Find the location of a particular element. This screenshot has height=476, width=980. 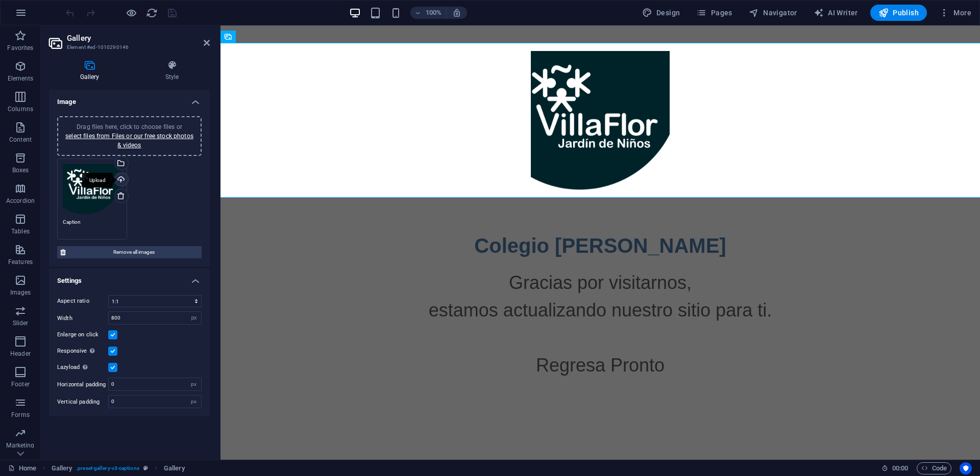

span: 00 00 is located at coordinates (900, 469).